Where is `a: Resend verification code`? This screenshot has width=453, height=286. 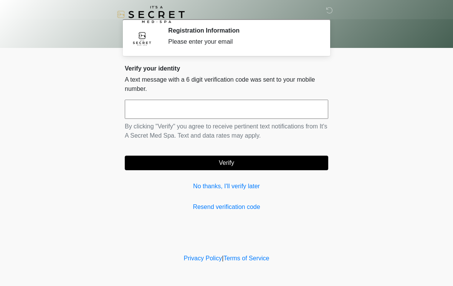
a: Resend verification code is located at coordinates (226, 207).